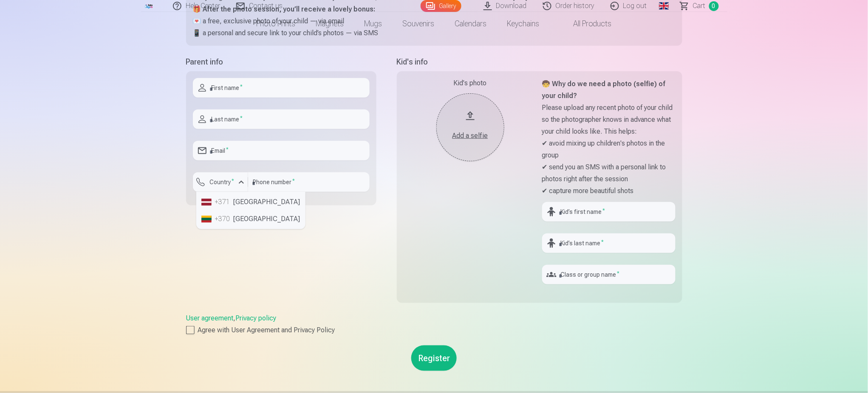 The width and height of the screenshot is (868, 393). Describe the element at coordinates (470, 128) in the screenshot. I see `button: Add a selfie` at that location.